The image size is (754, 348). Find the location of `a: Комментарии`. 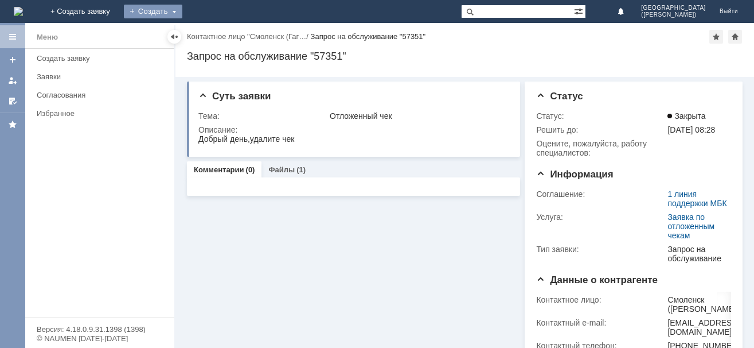

a: Комментарии is located at coordinates (219, 169).